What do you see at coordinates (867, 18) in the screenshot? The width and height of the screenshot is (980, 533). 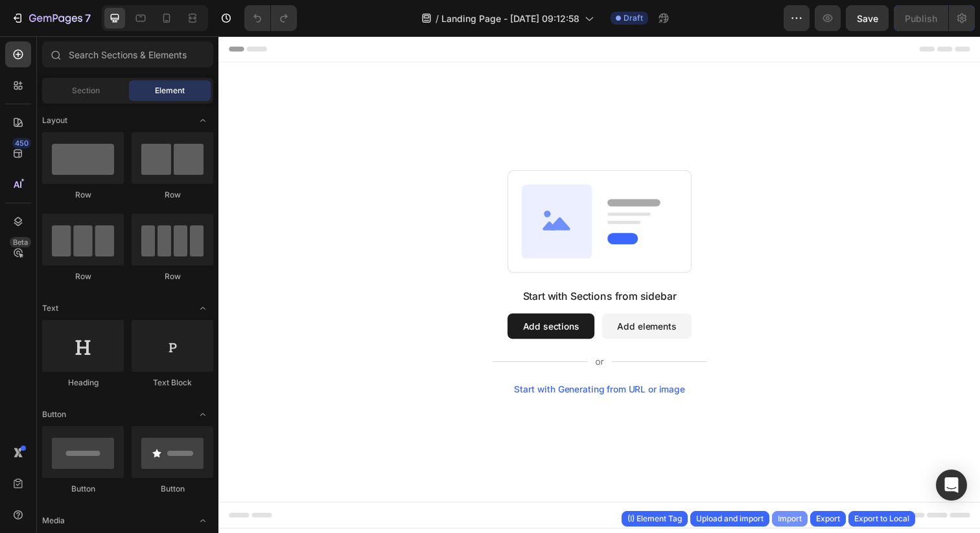 I see `button: Save` at bounding box center [867, 18].